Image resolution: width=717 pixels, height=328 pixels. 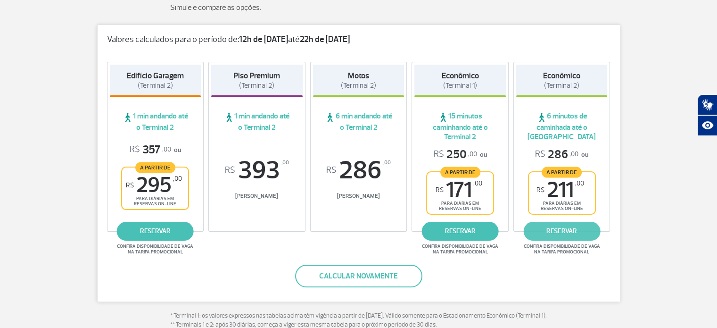 What do you see at coordinates (257, 170) in the screenshot?
I see `span: 393` at bounding box center [257, 170].